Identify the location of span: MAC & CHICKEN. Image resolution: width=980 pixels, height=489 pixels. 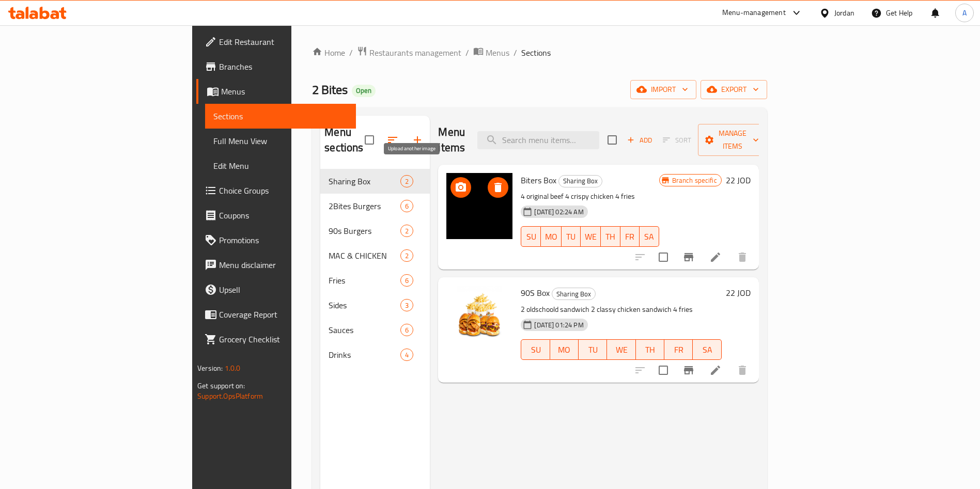
(364, 256).